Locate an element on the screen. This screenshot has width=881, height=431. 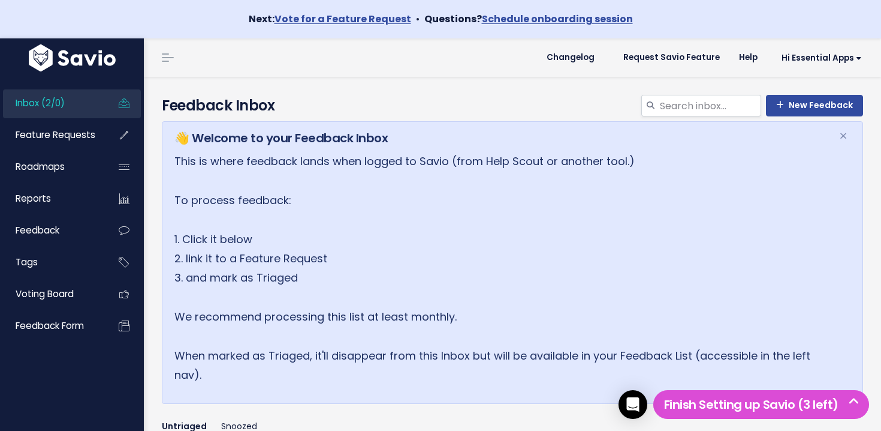
h5: Finish Setting up Savio (3 left) is located at coordinates (762, 404).